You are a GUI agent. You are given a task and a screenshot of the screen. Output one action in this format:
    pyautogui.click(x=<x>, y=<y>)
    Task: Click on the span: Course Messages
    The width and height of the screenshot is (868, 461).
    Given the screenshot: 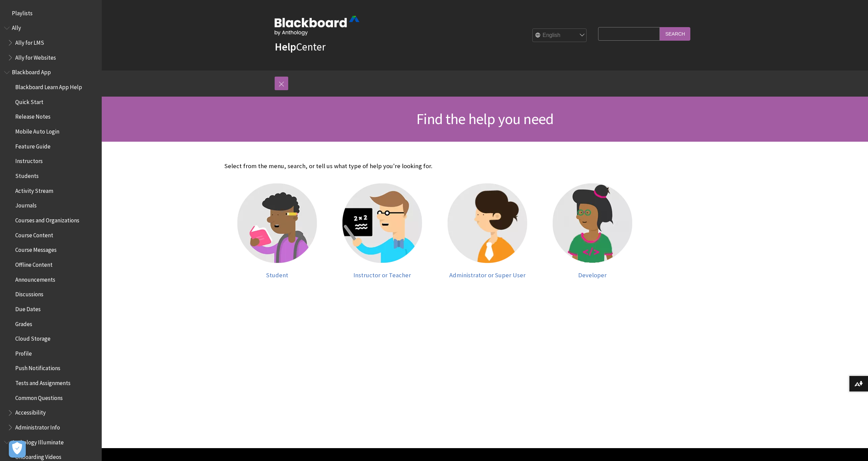 What is the action you would take?
    pyautogui.click(x=36, y=249)
    